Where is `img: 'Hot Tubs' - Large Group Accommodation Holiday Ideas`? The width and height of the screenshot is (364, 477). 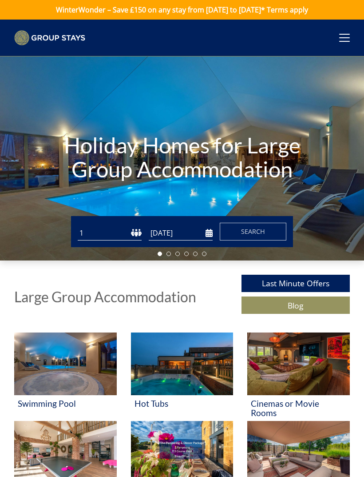
img: 'Hot Tubs' - Large Group Accommodation Holiday Ideas is located at coordinates (182, 363).